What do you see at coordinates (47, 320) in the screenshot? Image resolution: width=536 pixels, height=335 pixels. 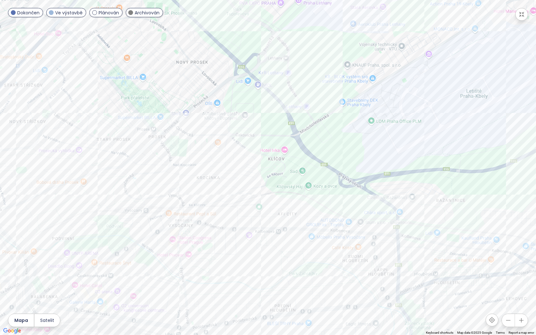 I see `span: Satelit` at bounding box center [47, 320].